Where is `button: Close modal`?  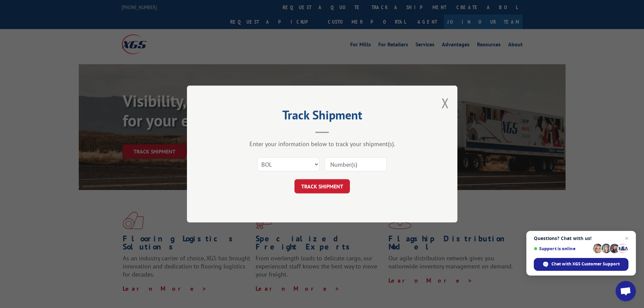 button: Close modal is located at coordinates (445, 103).